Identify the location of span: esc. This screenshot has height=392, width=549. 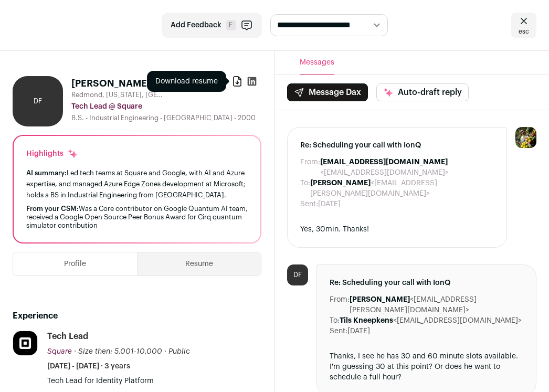
(524, 31).